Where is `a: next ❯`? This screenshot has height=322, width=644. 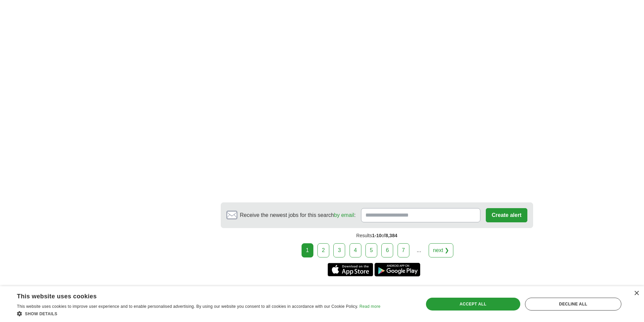 a: next ❯ is located at coordinates (441, 251).